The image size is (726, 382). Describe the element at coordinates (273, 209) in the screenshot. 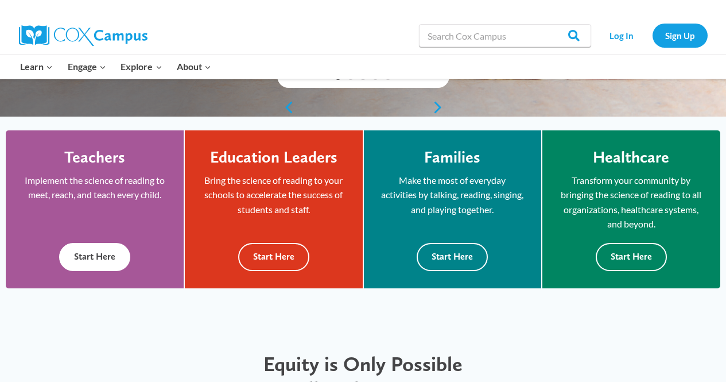

I see `a: Education Leaders Bring the science of reading to your schools to accelerate the success of stude...` at that location.